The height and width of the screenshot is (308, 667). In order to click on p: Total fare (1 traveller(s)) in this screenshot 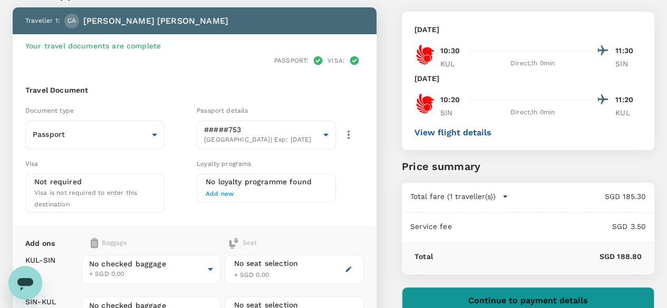, I will do `click(453, 197)`.